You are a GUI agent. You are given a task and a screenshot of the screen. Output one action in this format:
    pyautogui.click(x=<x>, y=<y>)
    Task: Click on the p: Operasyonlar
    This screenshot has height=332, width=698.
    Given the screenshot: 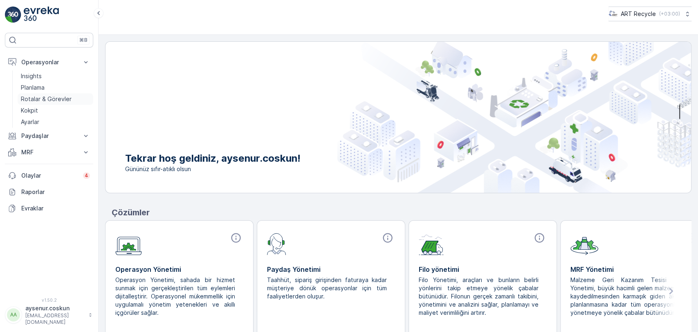 What is the action you would take?
    pyautogui.click(x=49, y=62)
    